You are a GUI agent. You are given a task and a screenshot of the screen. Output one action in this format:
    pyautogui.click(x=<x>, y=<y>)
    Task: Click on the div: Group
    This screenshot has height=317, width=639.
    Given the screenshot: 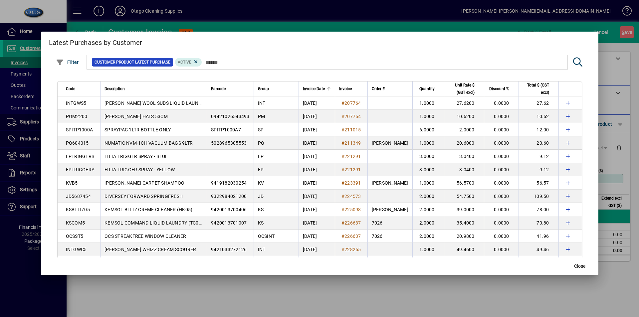 What is the action you would take?
    pyautogui.click(x=276, y=89)
    